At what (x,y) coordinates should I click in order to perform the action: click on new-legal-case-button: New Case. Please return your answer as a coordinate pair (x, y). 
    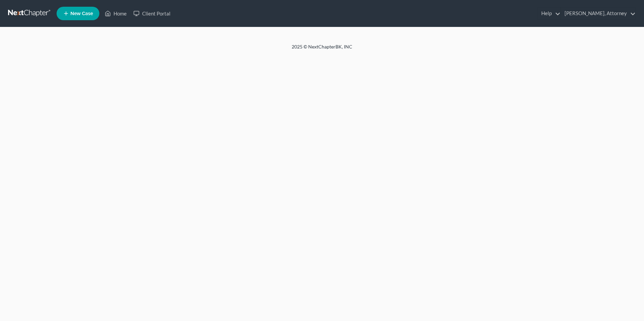
    Looking at the image, I should click on (78, 14).